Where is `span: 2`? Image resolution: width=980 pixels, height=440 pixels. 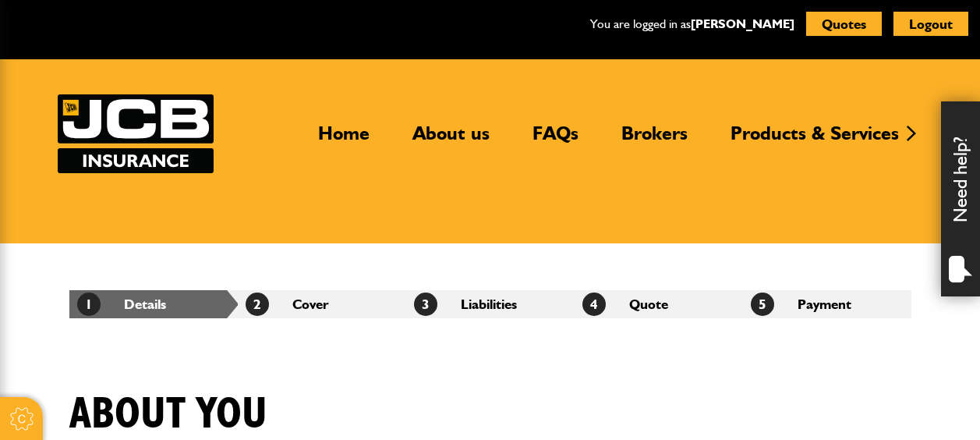
span: 2 is located at coordinates (257, 304).